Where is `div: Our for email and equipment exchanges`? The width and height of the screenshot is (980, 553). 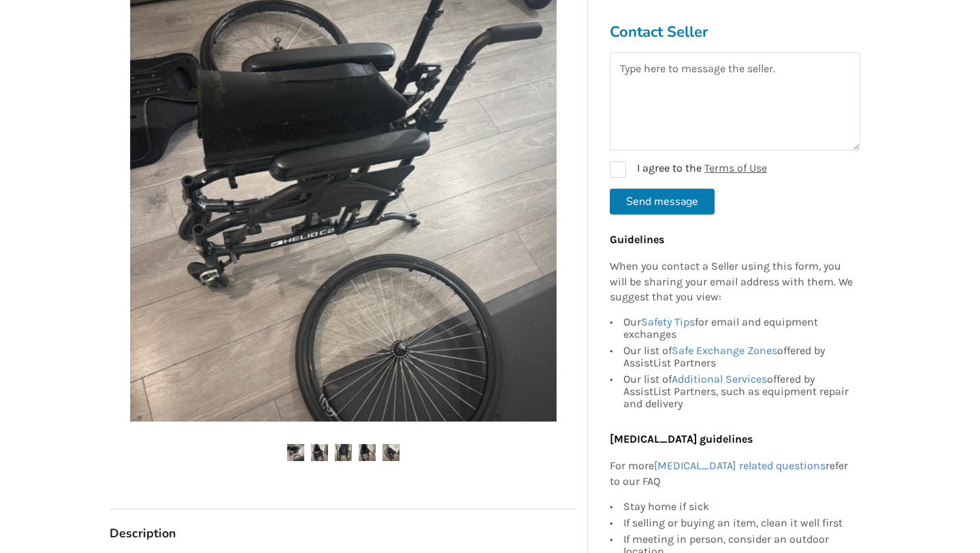
div: Our for email and equipment exchanges is located at coordinates (739, 329).